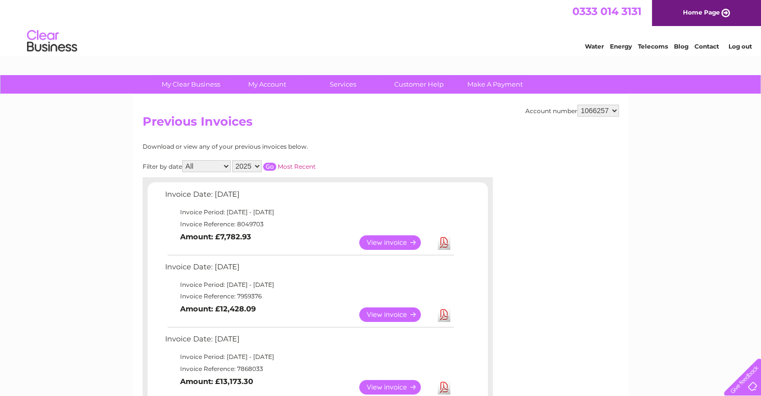  I want to click on a: Make A Payment, so click(495, 84).